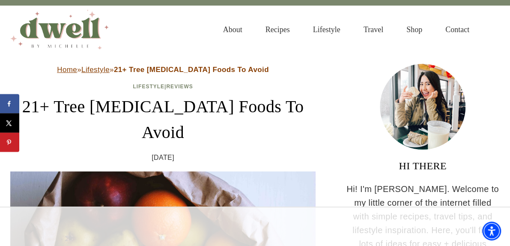 The height and width of the screenshot is (246, 510). What do you see at coordinates (492, 231) in the screenshot?
I see `div: Accessibility Menu` at bounding box center [492, 231].